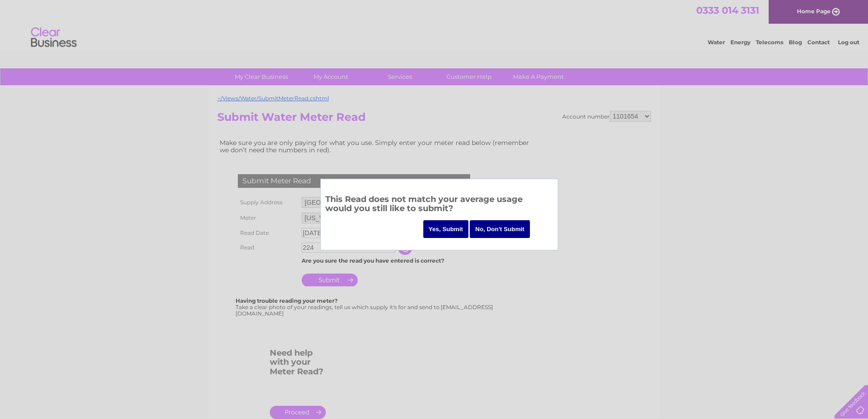 The image size is (868, 419). I want to click on a: Log out, so click(849, 42).